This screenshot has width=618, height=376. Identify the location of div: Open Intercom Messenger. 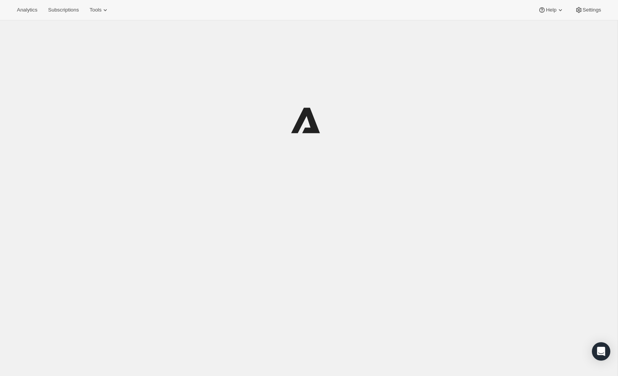
(601, 352).